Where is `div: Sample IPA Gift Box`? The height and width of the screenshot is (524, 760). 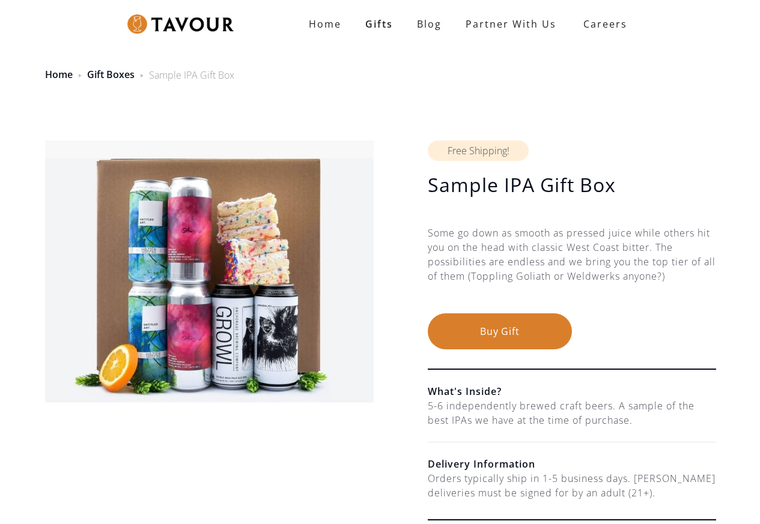 div: Sample IPA Gift Box is located at coordinates (192, 75).